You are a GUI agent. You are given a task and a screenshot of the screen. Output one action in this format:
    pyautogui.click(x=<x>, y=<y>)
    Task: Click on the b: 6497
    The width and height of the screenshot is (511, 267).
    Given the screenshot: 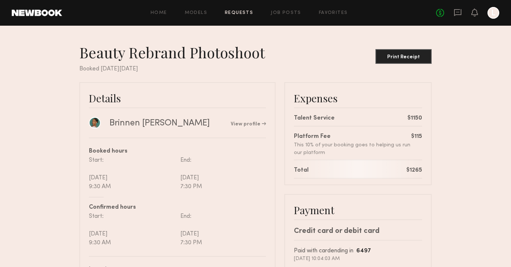 What is the action you would take?
    pyautogui.click(x=364, y=251)
    